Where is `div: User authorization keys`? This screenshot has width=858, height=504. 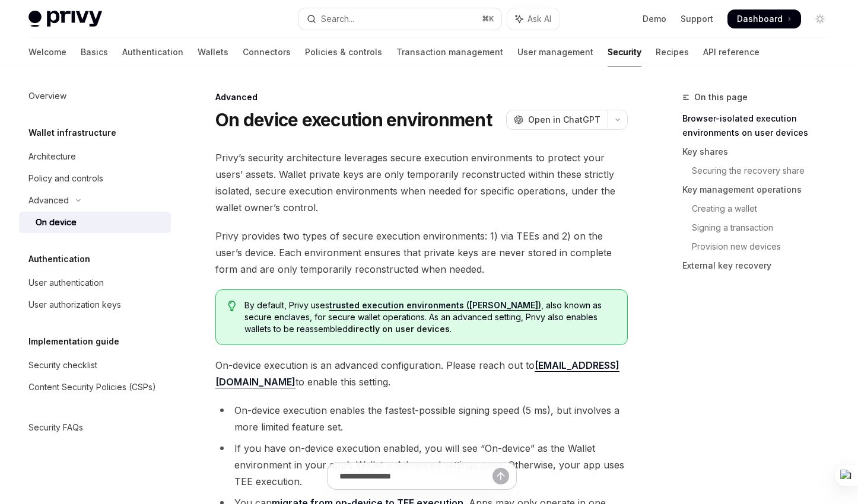 div: User authorization keys is located at coordinates (74, 305).